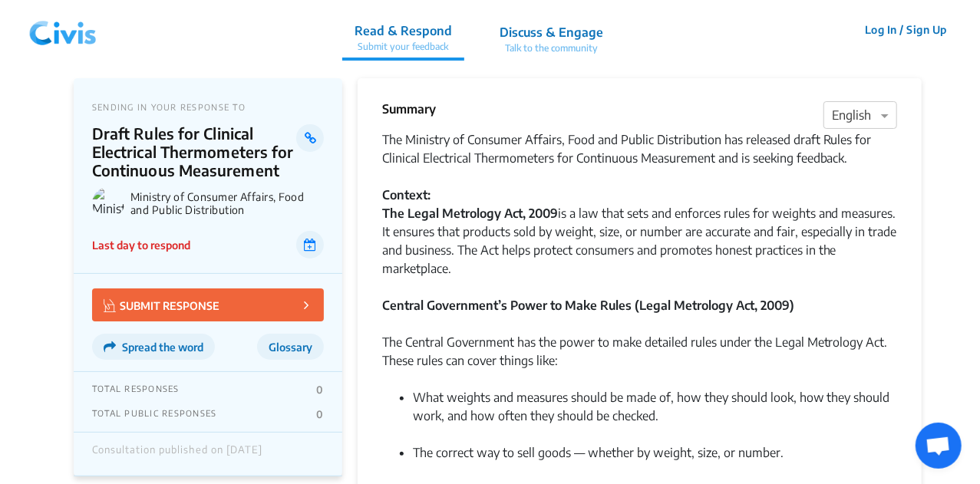 Image resolution: width=980 pixels, height=484 pixels. What do you see at coordinates (403, 31) in the screenshot?
I see `p: Read & Respond` at bounding box center [403, 31].